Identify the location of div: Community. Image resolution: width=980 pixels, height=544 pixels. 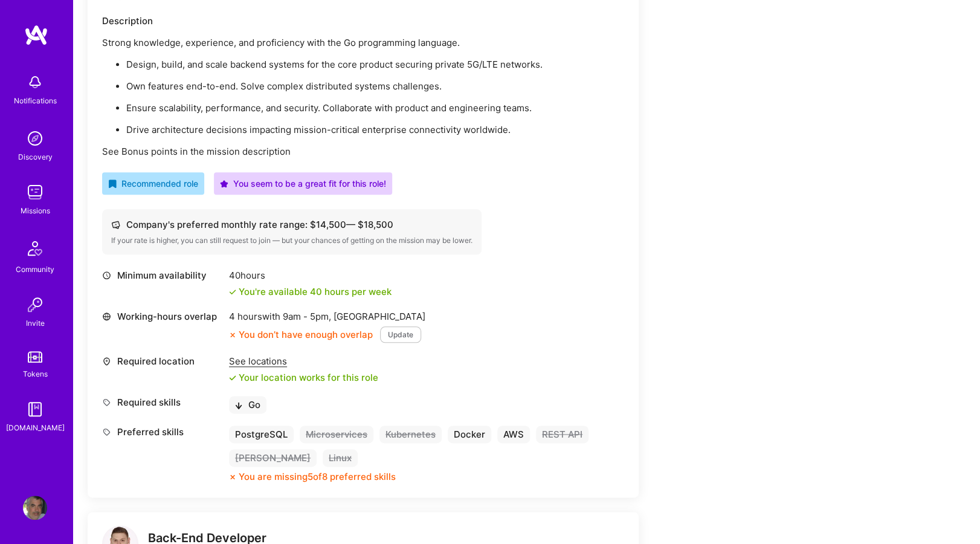
(35, 269).